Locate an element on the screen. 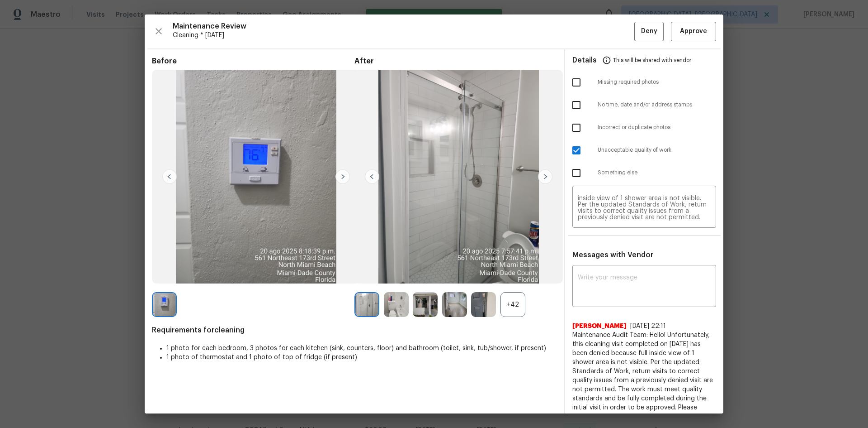 This screenshot has width=868, height=428. span: Something else is located at coordinates (657, 173).